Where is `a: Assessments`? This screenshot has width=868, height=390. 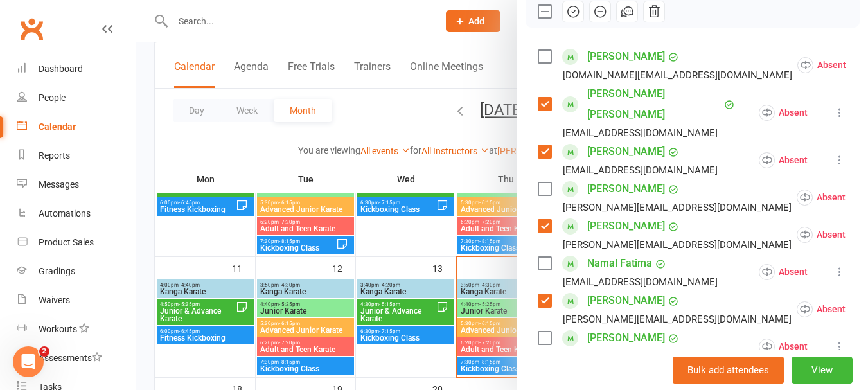 a: Assessments is located at coordinates (76, 358).